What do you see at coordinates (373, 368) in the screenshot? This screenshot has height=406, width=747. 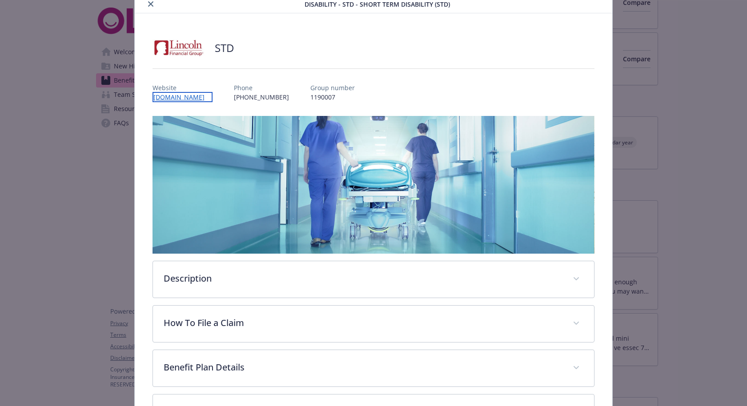 I see `div: Benefit Plan Details` at bounding box center [373, 368].